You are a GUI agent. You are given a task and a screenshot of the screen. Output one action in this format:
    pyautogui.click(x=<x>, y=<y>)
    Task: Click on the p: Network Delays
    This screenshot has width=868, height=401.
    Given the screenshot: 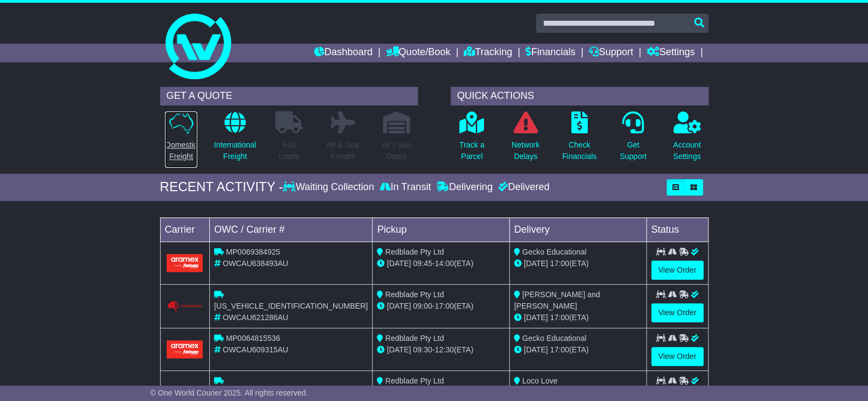 What is the action you would take?
    pyautogui.click(x=525, y=151)
    